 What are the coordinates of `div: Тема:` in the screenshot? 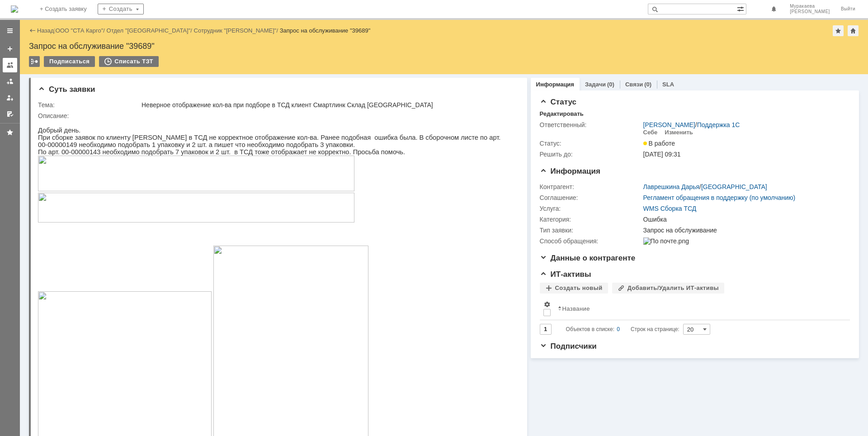 It's located at (88, 105).